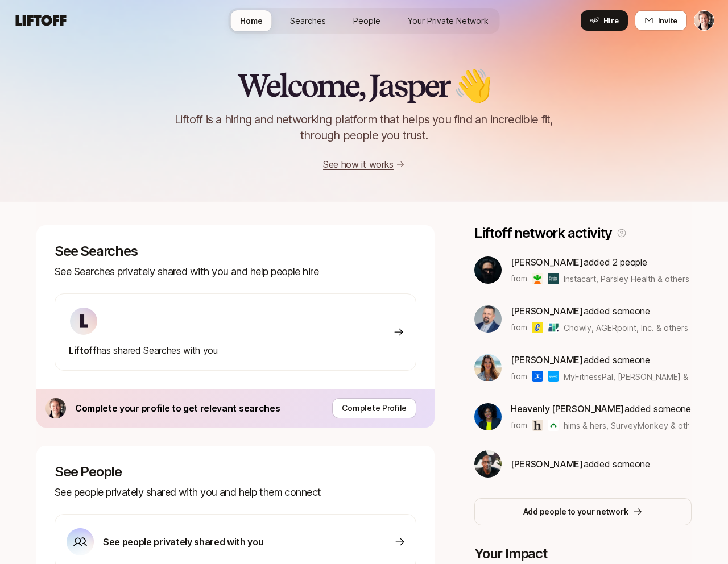  Describe the element at coordinates (583, 512) in the screenshot. I see `button: Add people to your network` at that location.